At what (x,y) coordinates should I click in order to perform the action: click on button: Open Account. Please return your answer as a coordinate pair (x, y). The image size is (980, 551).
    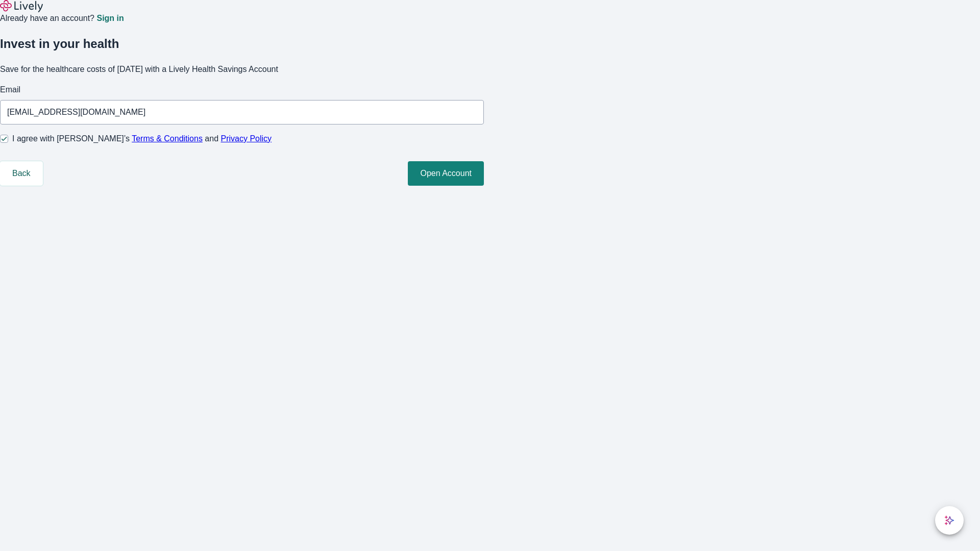
    Looking at the image, I should click on (446, 174).